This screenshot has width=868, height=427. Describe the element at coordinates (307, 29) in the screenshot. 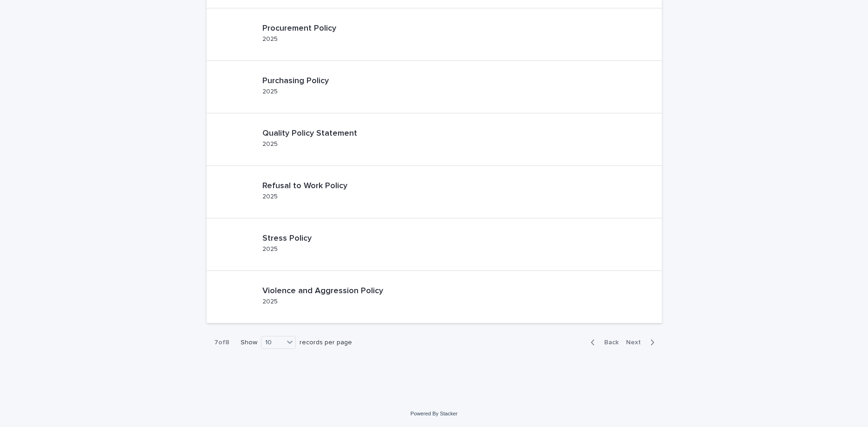

I see `p: Procurement Policy` at that location.